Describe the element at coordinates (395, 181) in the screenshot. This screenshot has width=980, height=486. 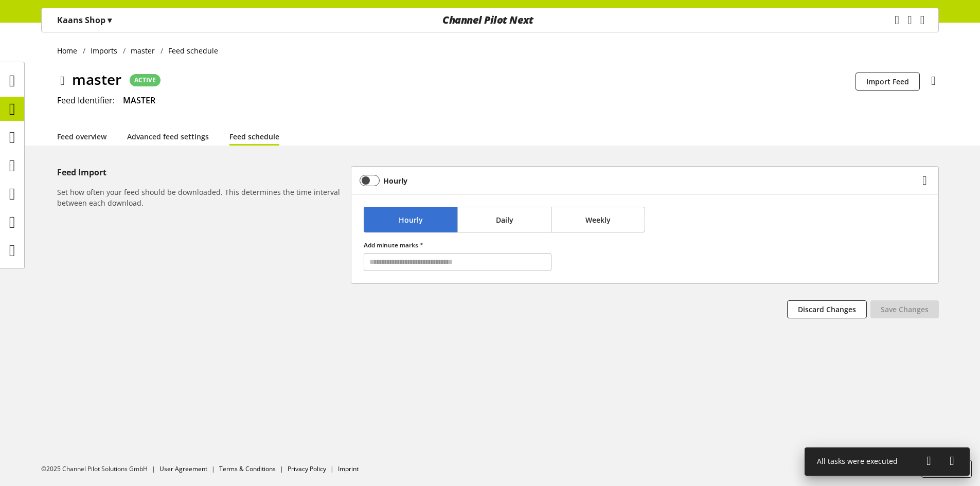
I see `b: Hourly` at that location.